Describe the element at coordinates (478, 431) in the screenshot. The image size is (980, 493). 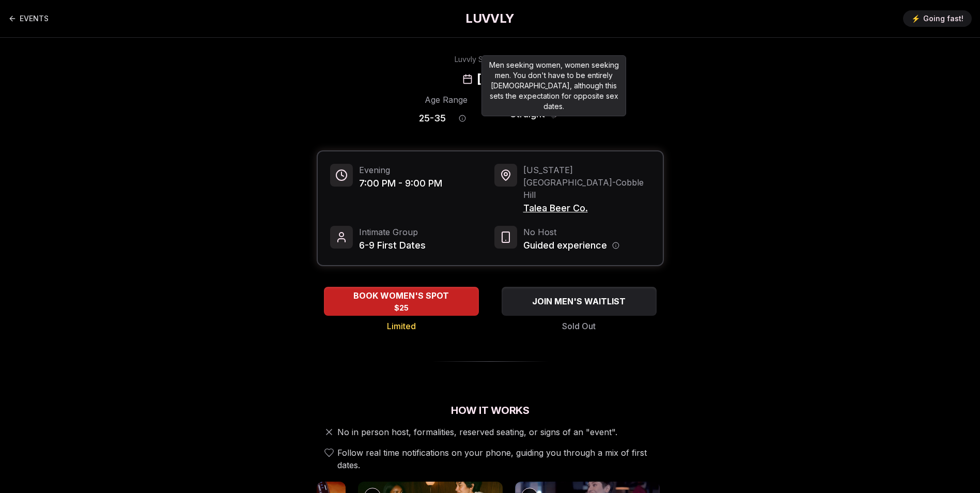
I see `span: No in person host, formalities, reserved seating, or signs of an "event".` at that location.